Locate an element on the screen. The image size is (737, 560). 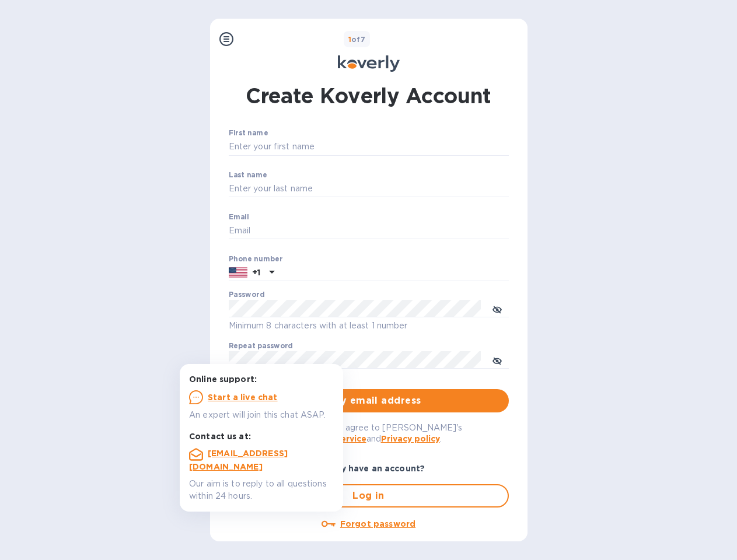
label: Repeat password is located at coordinates (261, 347).